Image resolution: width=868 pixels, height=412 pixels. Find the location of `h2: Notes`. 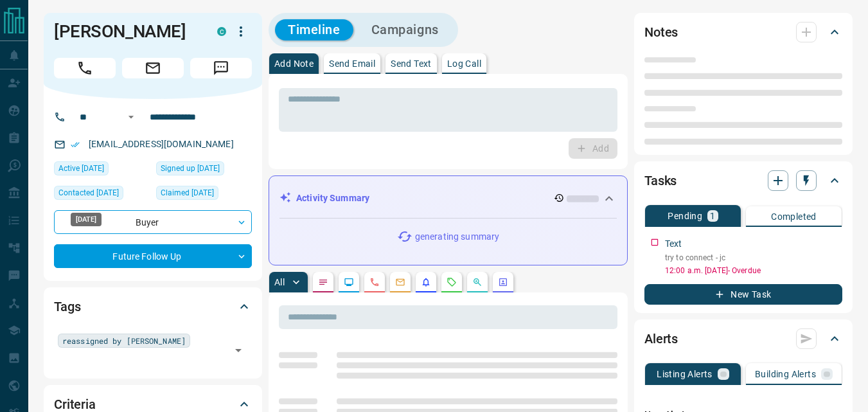

h2: Notes is located at coordinates (662, 32).